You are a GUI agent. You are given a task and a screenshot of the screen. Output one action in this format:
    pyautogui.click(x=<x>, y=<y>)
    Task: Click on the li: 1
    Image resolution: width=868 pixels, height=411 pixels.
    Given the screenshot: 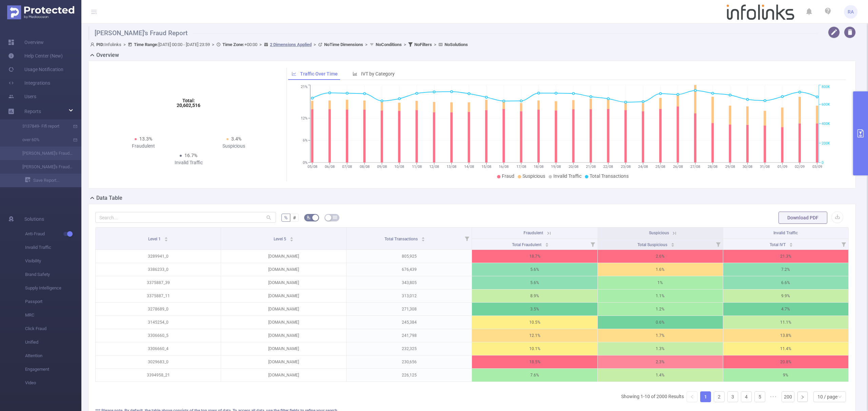 What is the action you would take?
    pyautogui.click(x=705, y=397)
    